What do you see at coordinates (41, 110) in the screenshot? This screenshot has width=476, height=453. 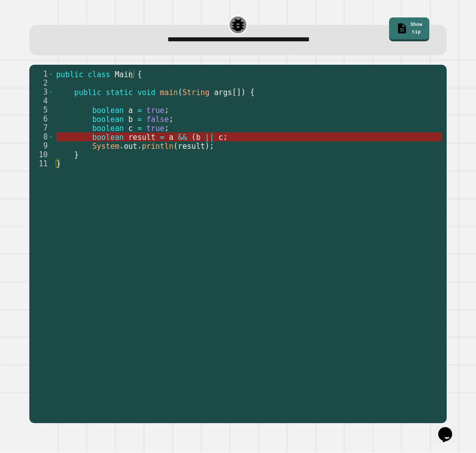 I see `div: 5` at bounding box center [41, 110].